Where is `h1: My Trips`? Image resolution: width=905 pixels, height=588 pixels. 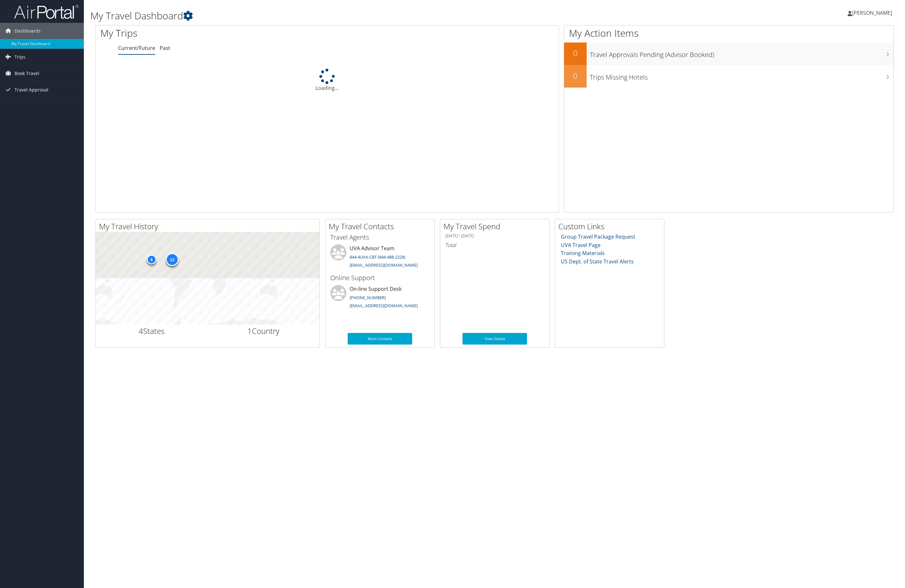 h1: My Trips is located at coordinates (230, 34).